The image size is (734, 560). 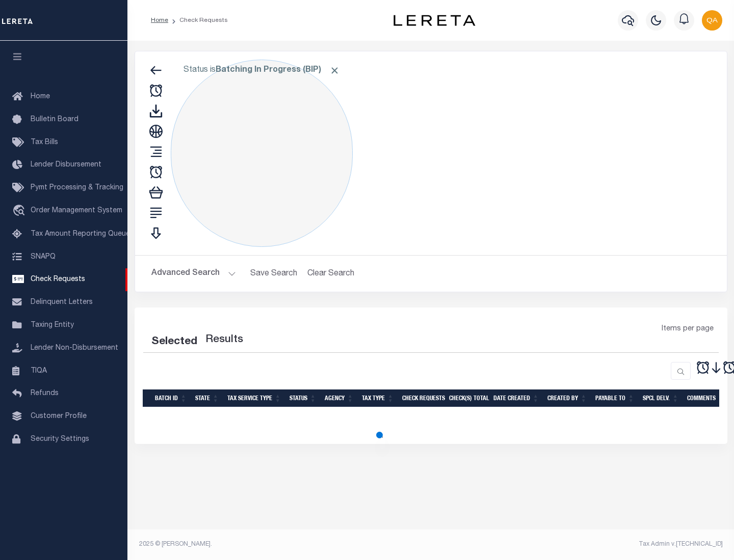 What do you see at coordinates (273, 273) in the screenshot?
I see `button: Save Search` at bounding box center [273, 273].